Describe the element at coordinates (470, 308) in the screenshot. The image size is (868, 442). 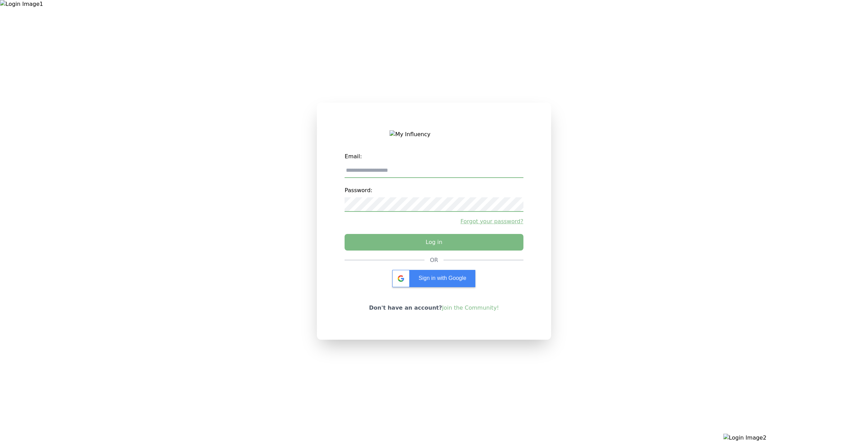
I see `a: Join the Community!` at that location.